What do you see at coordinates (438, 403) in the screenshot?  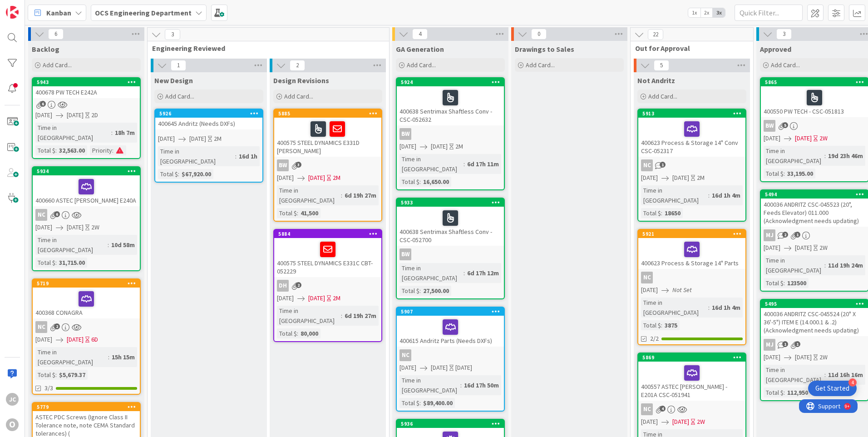 I see `div: $89,400.00` at bounding box center [438, 403].